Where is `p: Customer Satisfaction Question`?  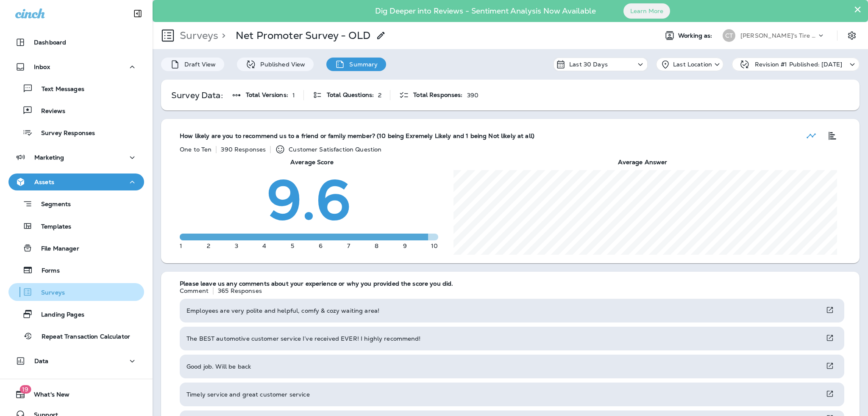
p: Customer Satisfaction Question is located at coordinates (335, 149).